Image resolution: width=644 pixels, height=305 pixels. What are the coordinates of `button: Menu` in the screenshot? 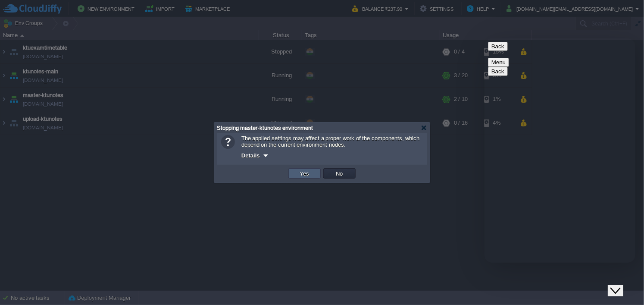 It's located at (14, 24).